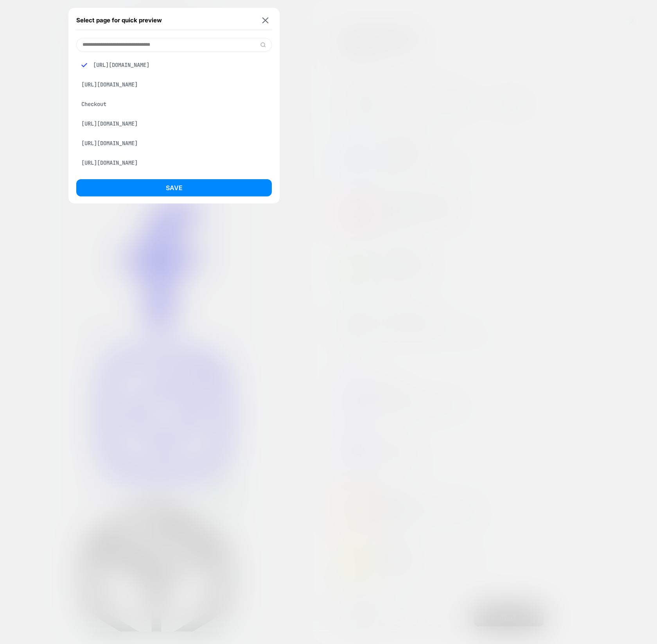 The width and height of the screenshot is (657, 644). I want to click on button: Save, so click(174, 188).